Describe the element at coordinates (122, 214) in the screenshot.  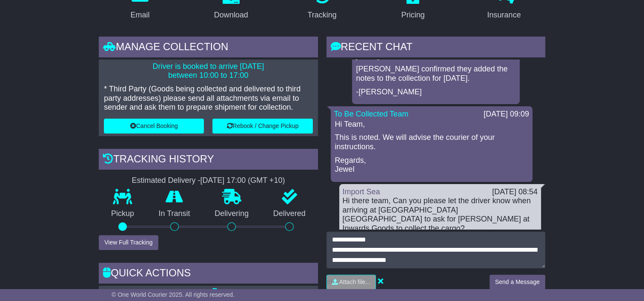
I see `p: Pickup` at that location.